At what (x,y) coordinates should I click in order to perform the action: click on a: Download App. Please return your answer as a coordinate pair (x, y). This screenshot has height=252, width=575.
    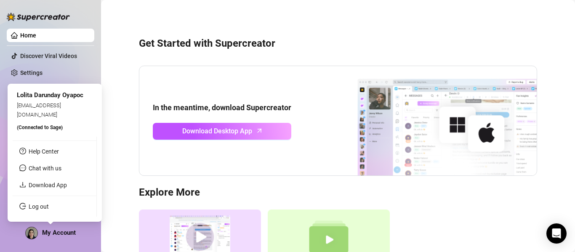
    Looking at the image, I should click on (48, 185).